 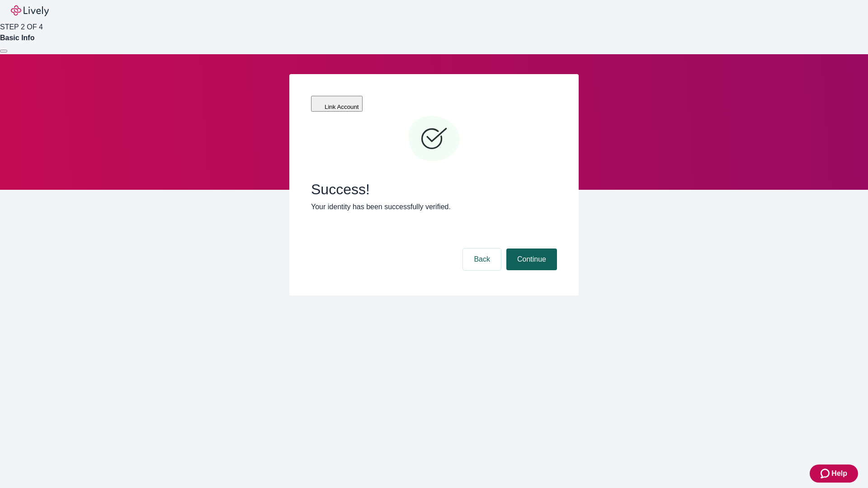 I want to click on img: Lively, so click(x=30, y=11).